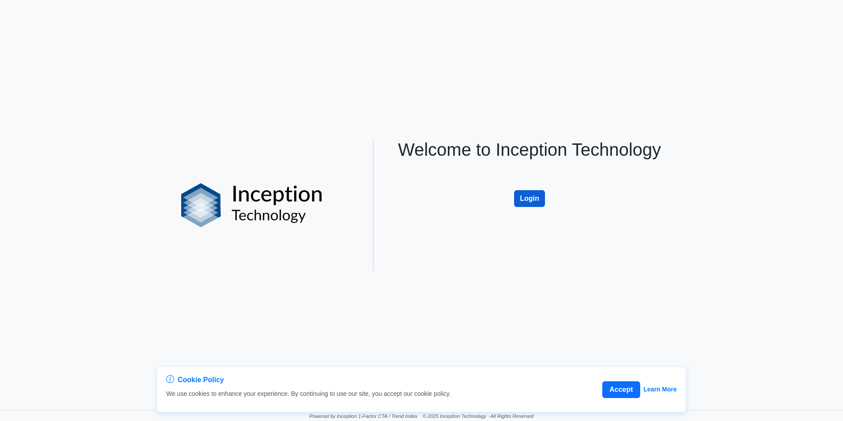  What do you see at coordinates (252, 205) in the screenshot?
I see `img: logo%20black.png` at bounding box center [252, 205].